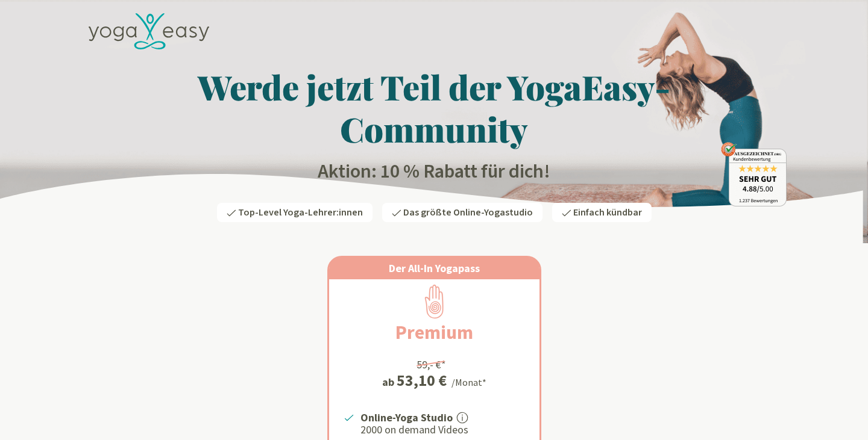 This screenshot has width=868, height=440. What do you see at coordinates (468, 212) in the screenshot?
I see `span: Das größte Online-Yogastudio` at bounding box center [468, 212].